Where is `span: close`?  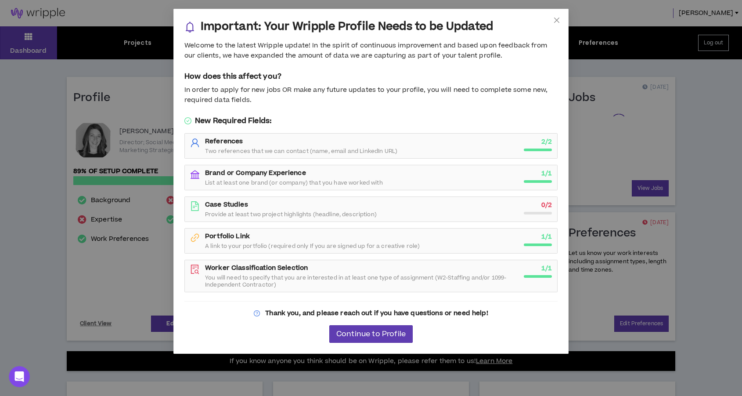 span: close is located at coordinates (557, 20).